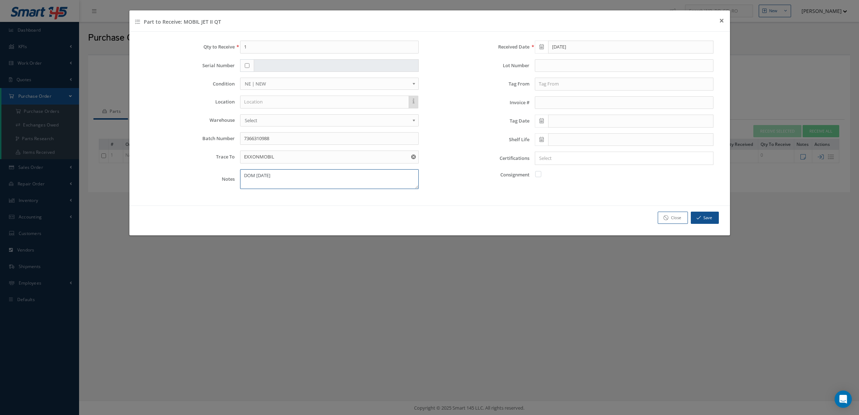 The image size is (859, 415). I want to click on input: Trace To, so click(329, 157).